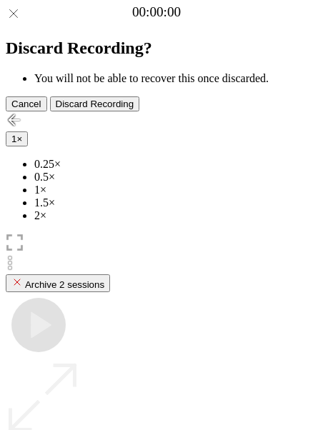 The image size is (313, 430). Describe the element at coordinates (156, 12) in the screenshot. I see `a: 00:00:00` at that location.